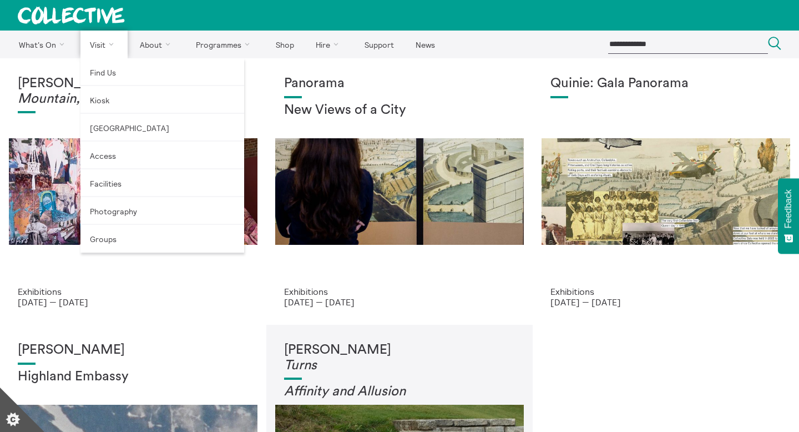  I want to click on h2: Highland Embassy, so click(133, 377).